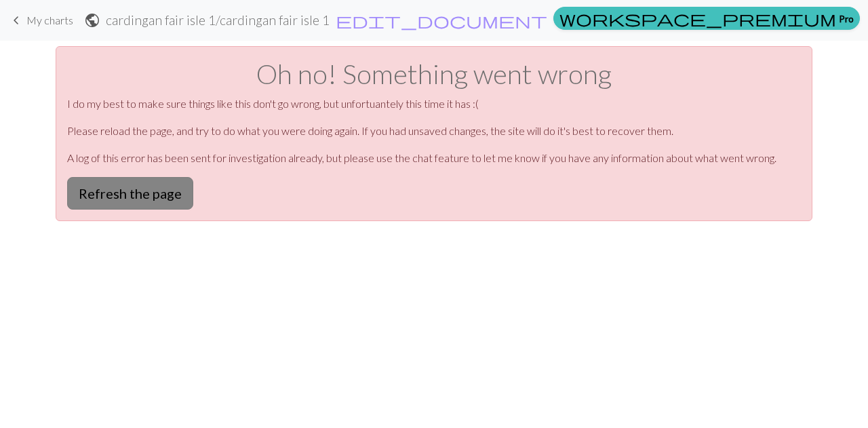 Image resolution: width=868 pixels, height=428 pixels. Describe the element at coordinates (441, 20) in the screenshot. I see `span: edit_document` at that location.